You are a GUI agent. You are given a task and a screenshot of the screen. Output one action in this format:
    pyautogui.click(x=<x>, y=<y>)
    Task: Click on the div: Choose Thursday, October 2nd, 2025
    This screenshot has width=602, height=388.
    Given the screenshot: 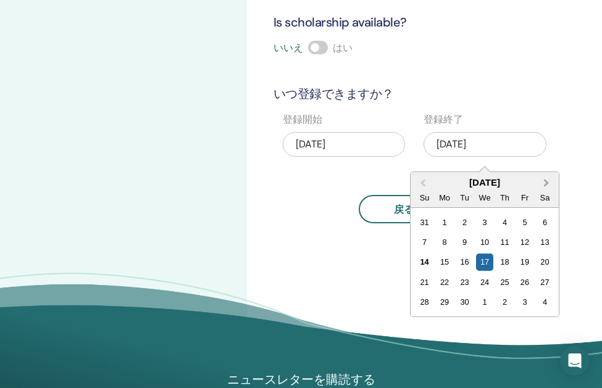 What is the action you would take?
    pyautogui.click(x=504, y=302)
    